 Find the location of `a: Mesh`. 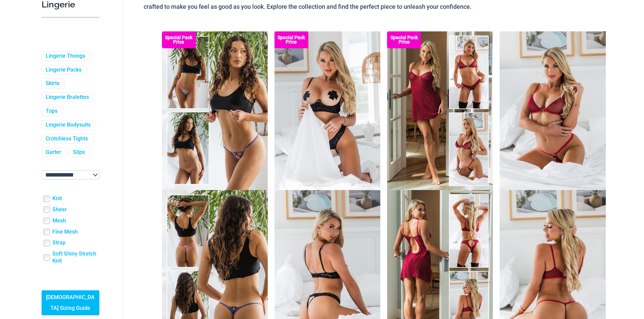

a: Mesh is located at coordinates (59, 221).